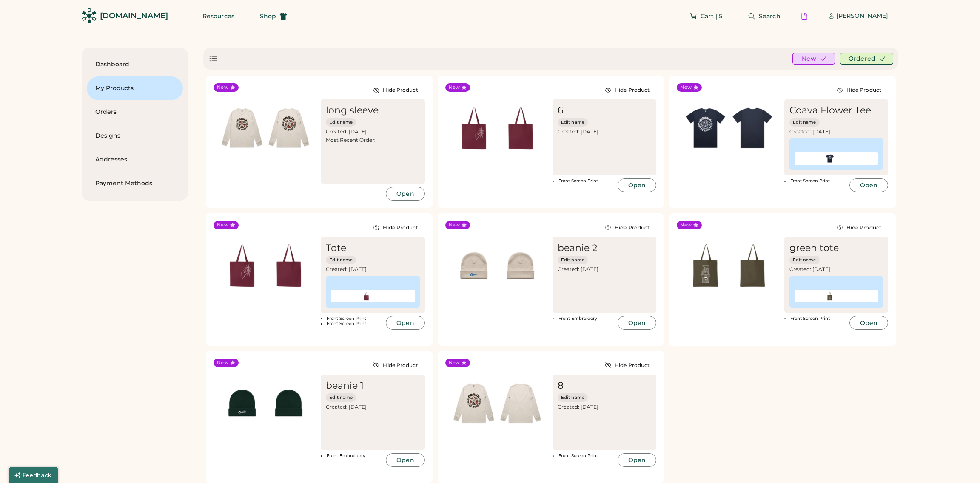  Describe the element at coordinates (769, 16) in the screenshot. I see `span: Search` at that location.